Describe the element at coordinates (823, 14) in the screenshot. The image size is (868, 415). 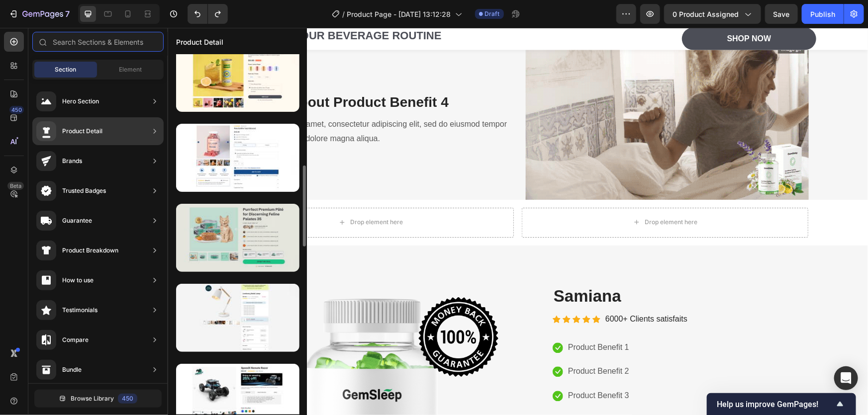
I see `div: Publish` at that location.